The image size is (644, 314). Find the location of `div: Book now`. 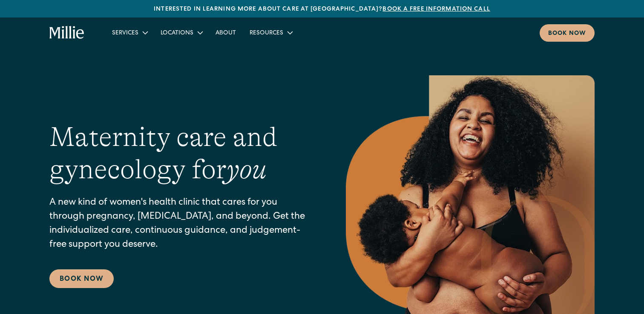

div: Book now is located at coordinates (567, 34).